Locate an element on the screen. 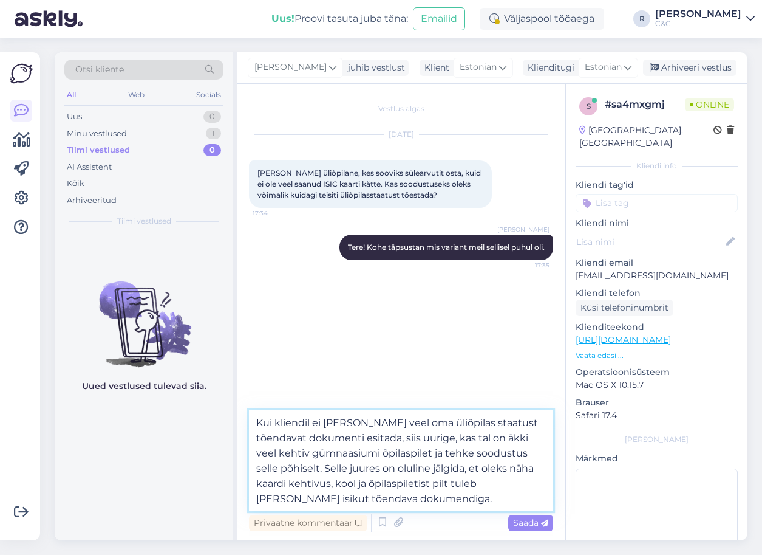 Image resolution: width=762 pixels, height=555 pixels. span: 17:34 is located at coordinates (275, 213).